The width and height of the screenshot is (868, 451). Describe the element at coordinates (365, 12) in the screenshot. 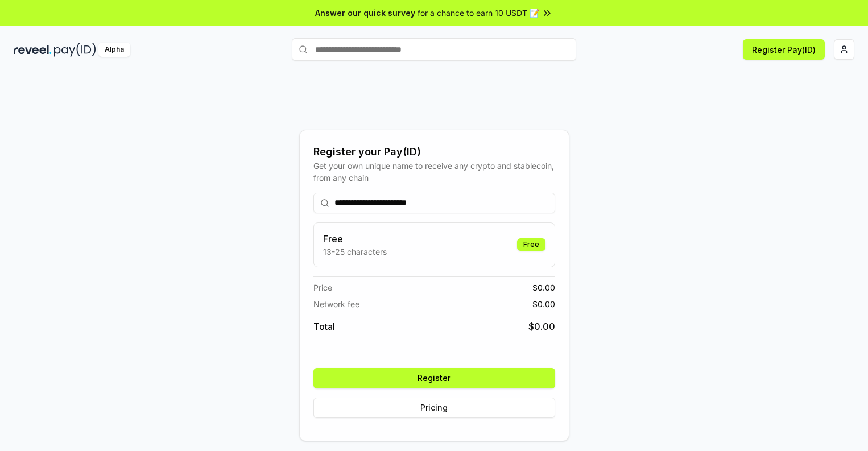

I see `span: Answer our quick survey` at that location.